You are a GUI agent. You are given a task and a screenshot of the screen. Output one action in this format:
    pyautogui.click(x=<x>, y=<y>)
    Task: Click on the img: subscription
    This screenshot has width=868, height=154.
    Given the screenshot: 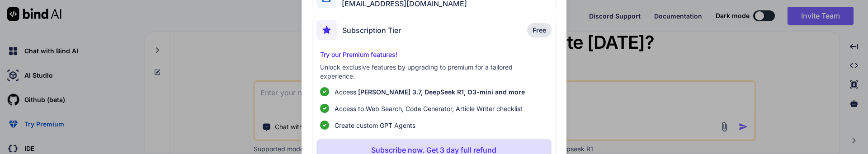 What is the action you would take?
    pyautogui.click(x=326, y=30)
    